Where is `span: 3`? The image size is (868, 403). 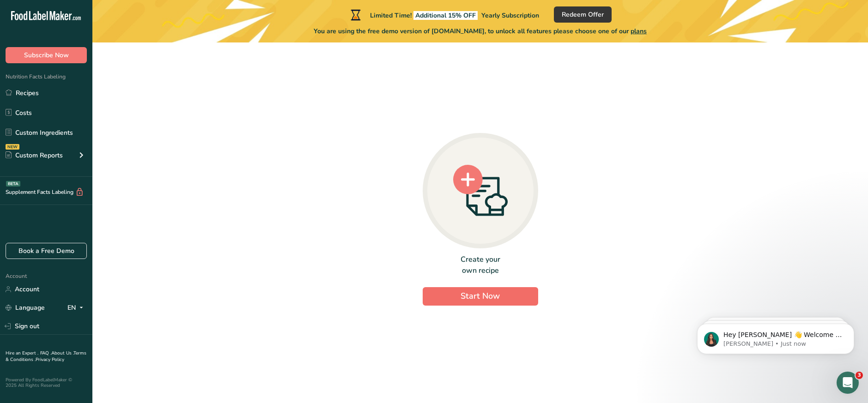
span: 3 is located at coordinates (859, 375).